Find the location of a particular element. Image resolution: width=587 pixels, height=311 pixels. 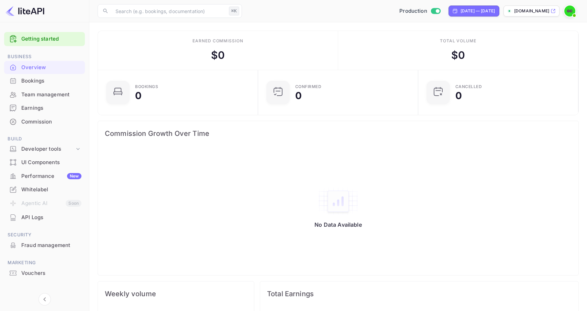

div: CANCELLED is located at coordinates (469, 87).